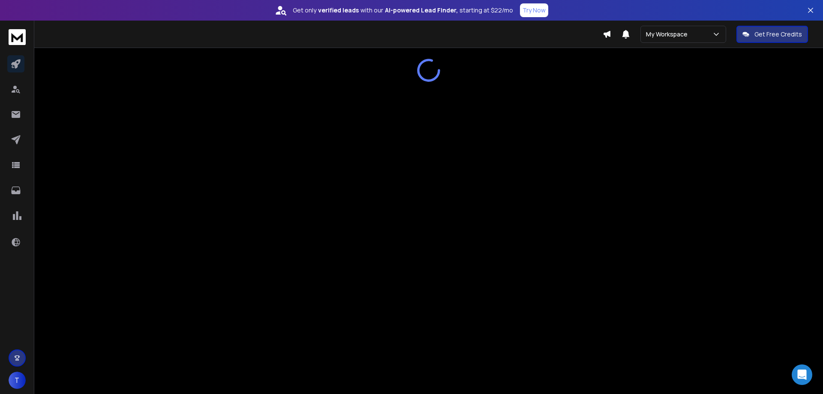 The width and height of the screenshot is (823, 394). I want to click on button: Try Now, so click(534, 10).